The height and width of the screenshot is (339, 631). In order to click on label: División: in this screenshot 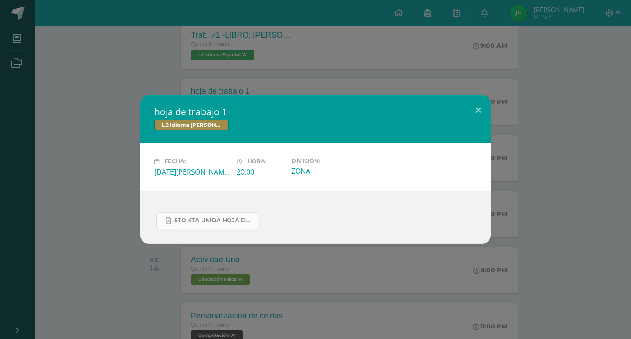, I will do `click(329, 160)`.